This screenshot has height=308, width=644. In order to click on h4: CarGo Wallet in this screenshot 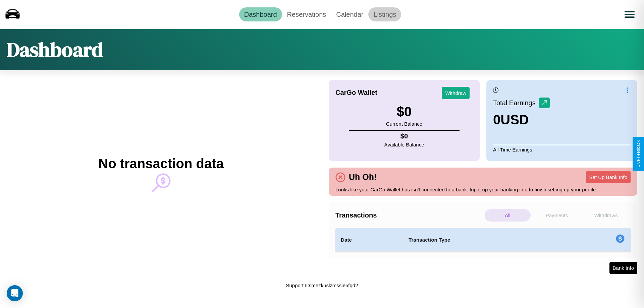, I will do `click(356, 92)`.